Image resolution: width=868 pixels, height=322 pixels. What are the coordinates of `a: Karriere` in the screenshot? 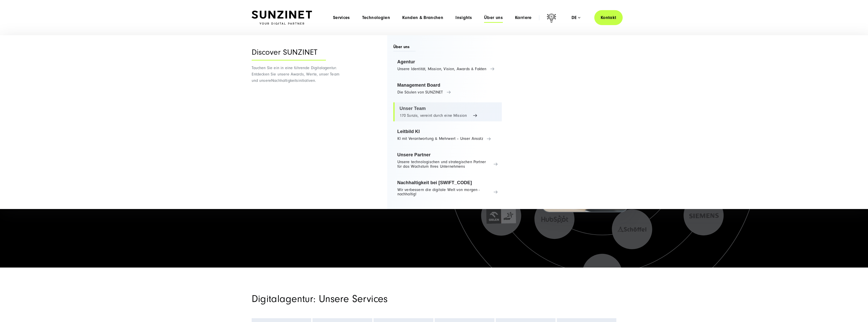 It's located at (524, 17).